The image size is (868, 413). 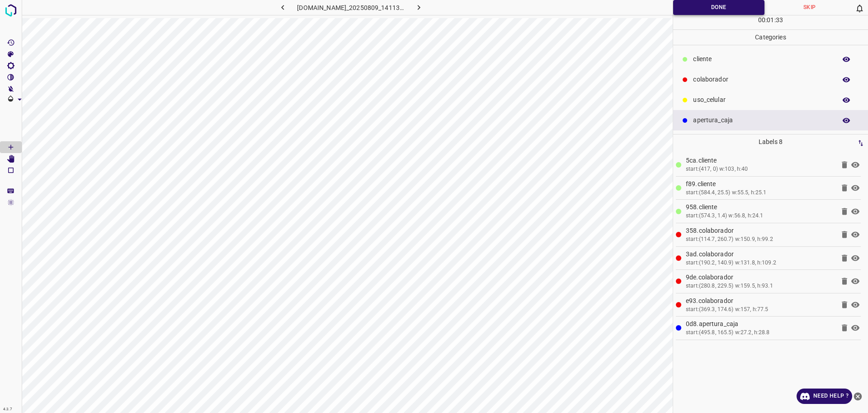 I want to click on p: 9de.colaborador, so click(x=760, y=277).